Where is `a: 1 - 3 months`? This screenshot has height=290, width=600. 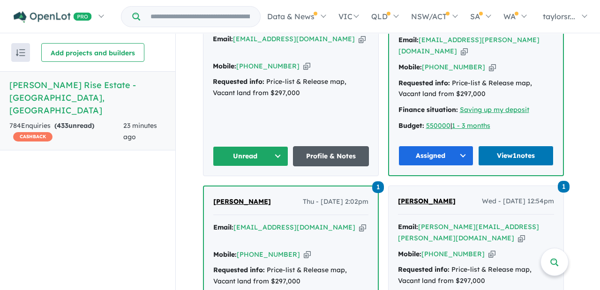
a: 1 - 3 months is located at coordinates (471, 126).